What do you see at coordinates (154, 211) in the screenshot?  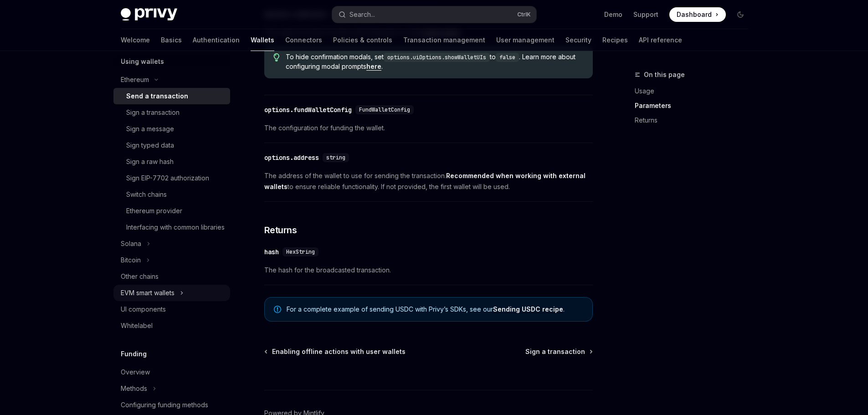 I see `div: Ethereum provider` at bounding box center [154, 211].